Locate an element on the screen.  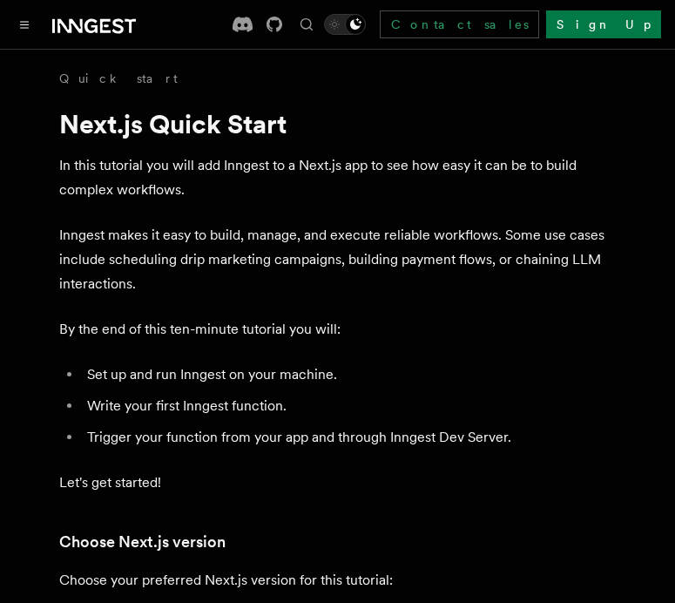
a: Sign Up is located at coordinates (604, 24).